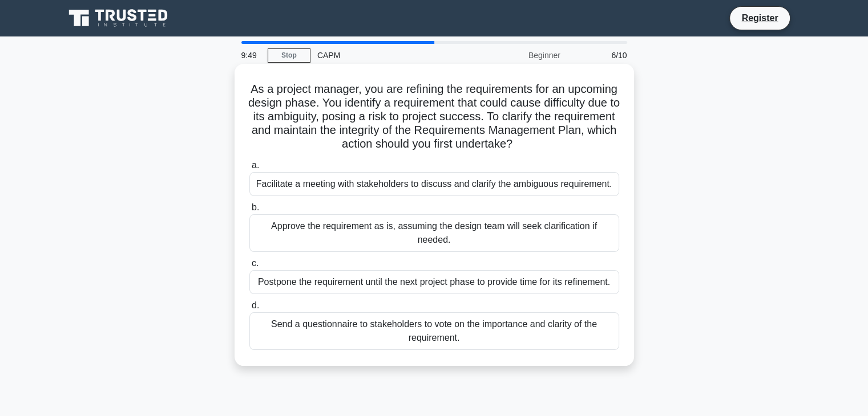 This screenshot has height=416, width=868. What do you see at coordinates (289, 55) in the screenshot?
I see `a: Stop` at bounding box center [289, 55].